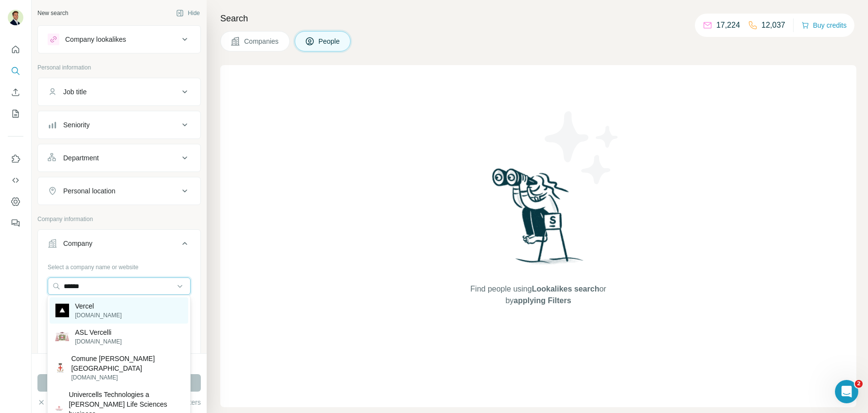 The height and width of the screenshot is (413, 868). What do you see at coordinates (187, 13) in the screenshot?
I see `button: Hide` at bounding box center [187, 13].